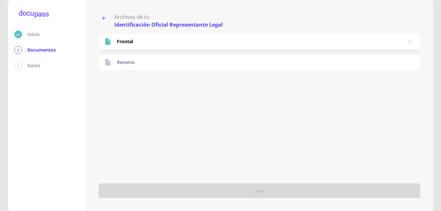  What do you see at coordinates (34, 15) in the screenshot?
I see `img: logo` at bounding box center [34, 15].